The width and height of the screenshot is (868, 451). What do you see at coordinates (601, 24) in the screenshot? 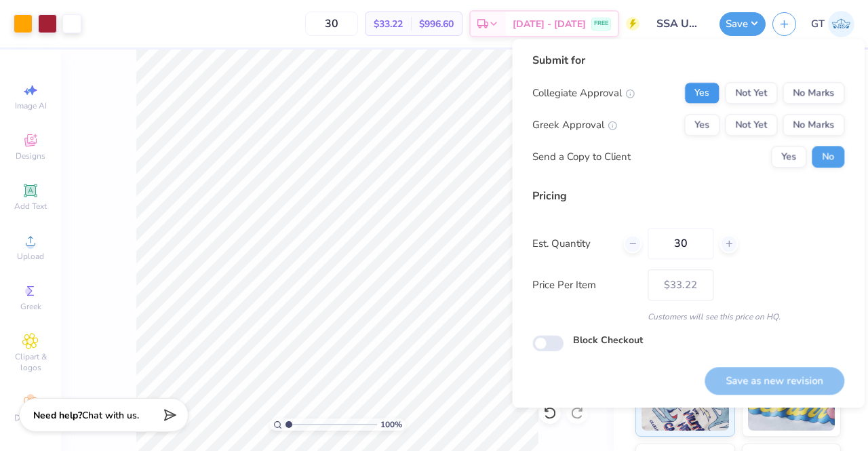
I see `span: FREE` at bounding box center [601, 24].